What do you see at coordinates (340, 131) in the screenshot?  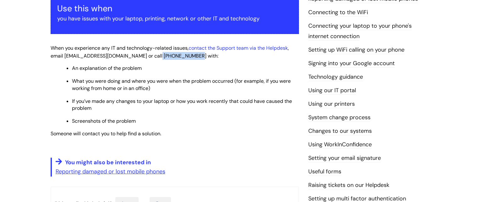 I see `a: Changes to our systems` at bounding box center [340, 131].